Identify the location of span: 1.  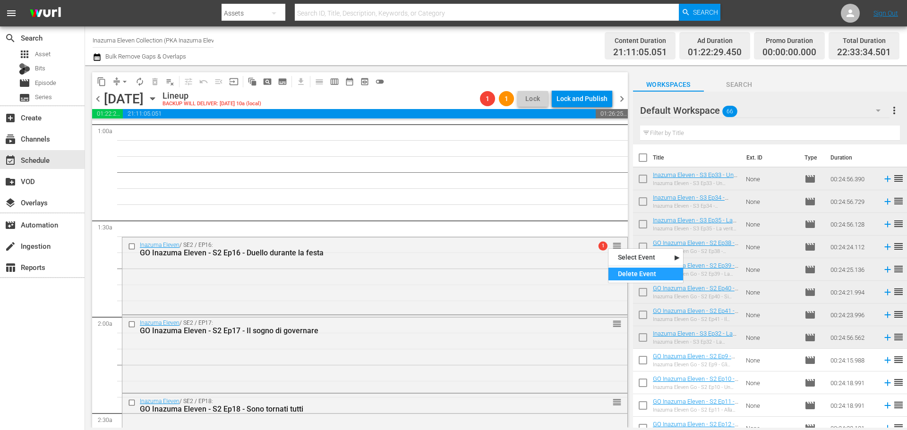
(506, 99).